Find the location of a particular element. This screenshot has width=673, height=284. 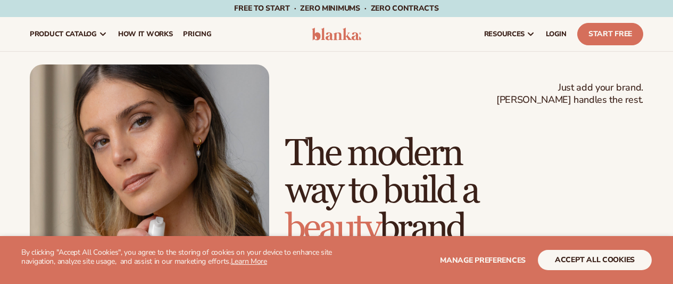

span: Free to start · ZERO minimums · ZERO contracts is located at coordinates (336, 8).